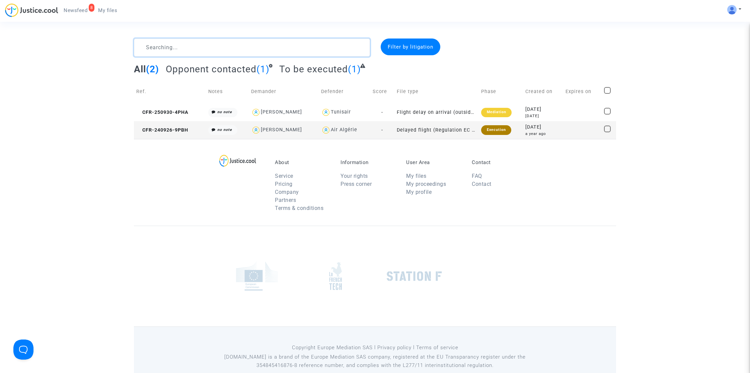  What do you see at coordinates (414, 276) in the screenshot?
I see `img: stationf.png` at bounding box center [414, 276].